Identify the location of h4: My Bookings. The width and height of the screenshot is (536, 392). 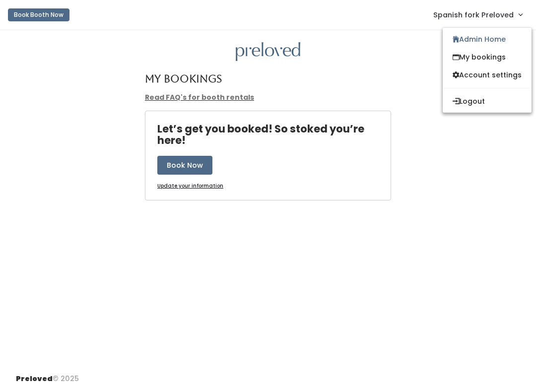
(183, 78).